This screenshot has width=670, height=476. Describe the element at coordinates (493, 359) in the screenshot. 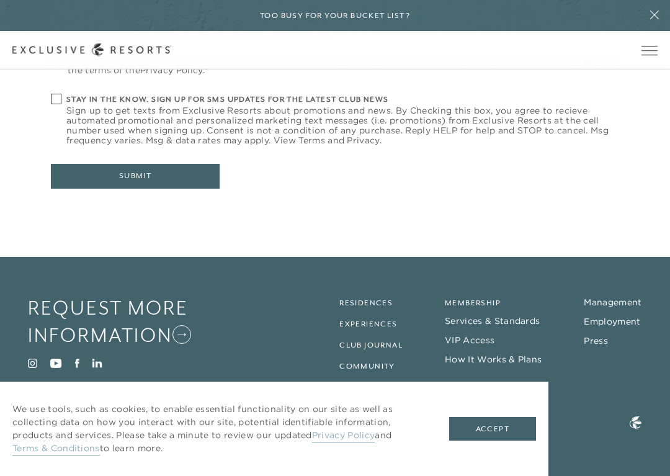

I see `a: How It Works & Plans` at that location.